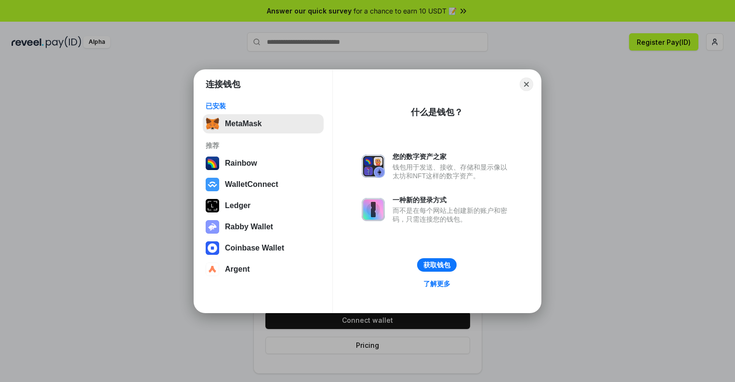 The height and width of the screenshot is (382, 735). What do you see at coordinates (453, 157) in the screenshot?
I see `div: 您的数字资产之家` at bounding box center [453, 157].